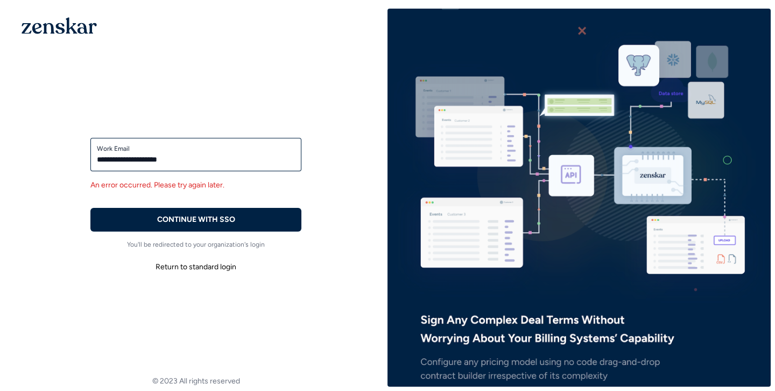  I want to click on footer: © 2023 All rights reserved, so click(196, 381).